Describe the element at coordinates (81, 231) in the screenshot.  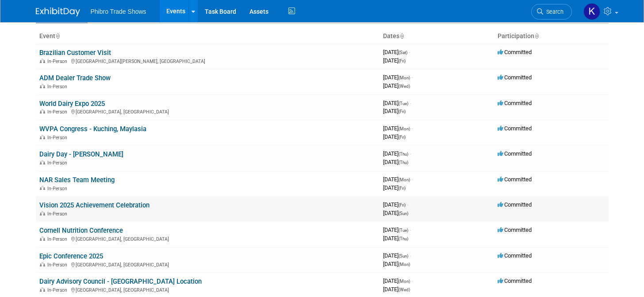
I see `a: Cornell Nutrition Conference` at that location.